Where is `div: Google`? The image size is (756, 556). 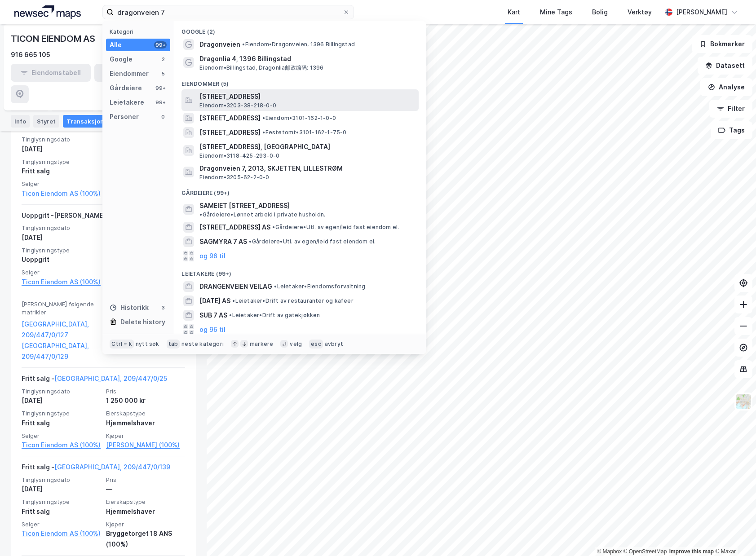
div: Google is located at coordinates (121, 59).